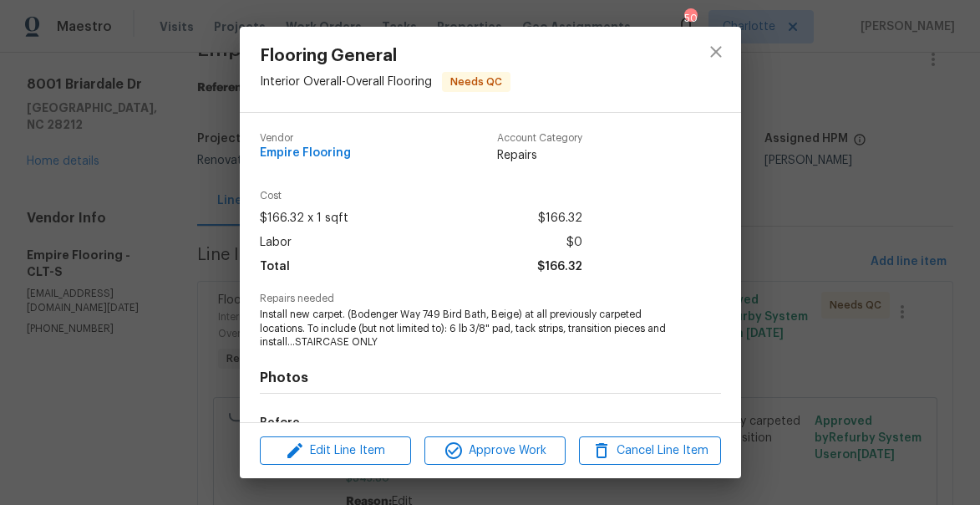 The image size is (980, 505). What do you see at coordinates (494, 451) in the screenshot?
I see `button: Approve Work` at bounding box center [494, 451].